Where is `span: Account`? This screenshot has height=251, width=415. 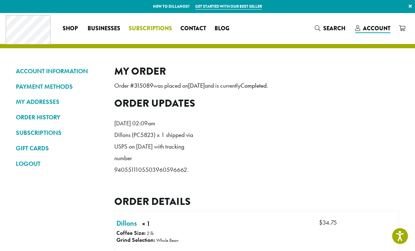 span: Account is located at coordinates (377, 28).